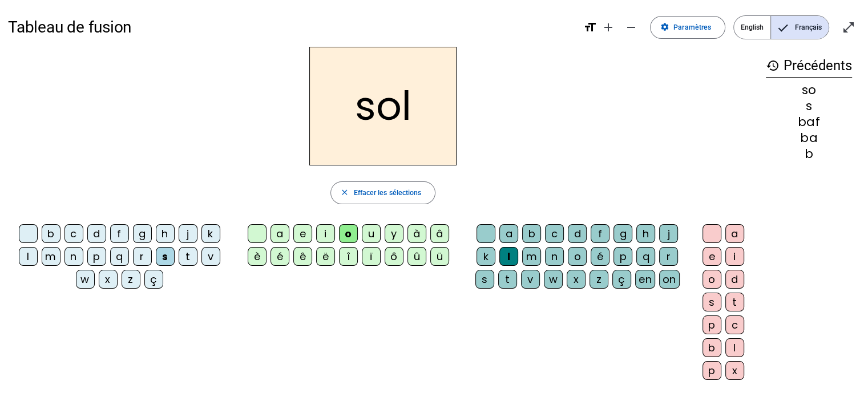 The height and width of the screenshot is (401, 868). What do you see at coordinates (631, 27) in the screenshot?
I see `button: Diminuer la taille de la police` at bounding box center [631, 27].